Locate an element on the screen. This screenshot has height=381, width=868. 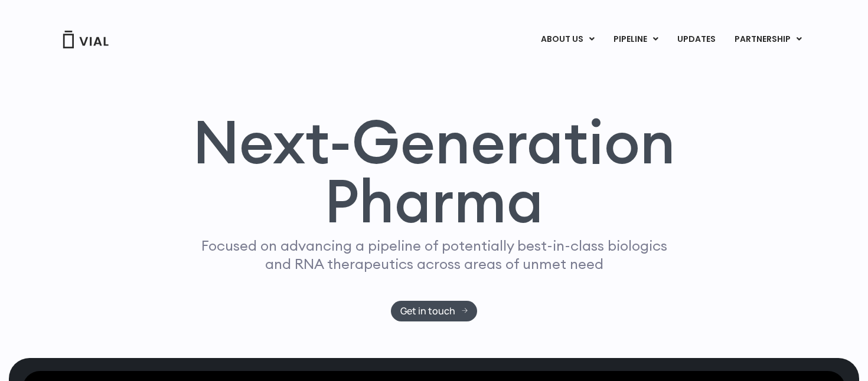
h1: Next-Generation Pharma is located at coordinates (434, 172).